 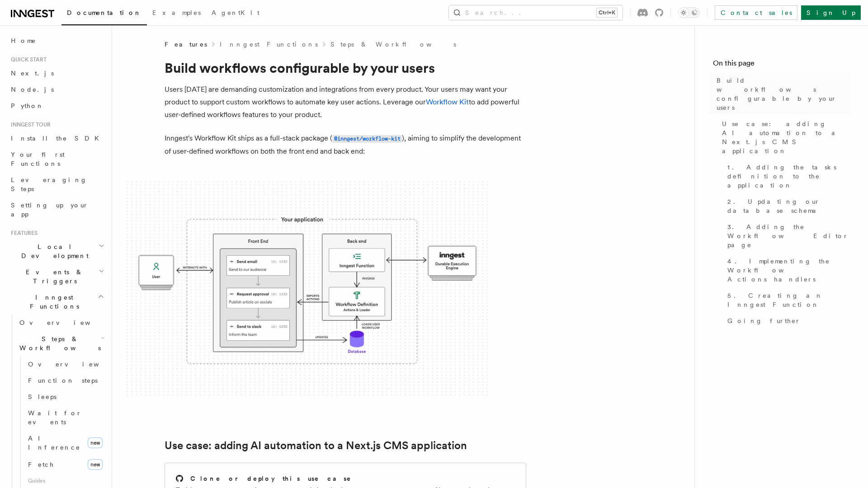 I want to click on span: Python, so click(x=27, y=106).